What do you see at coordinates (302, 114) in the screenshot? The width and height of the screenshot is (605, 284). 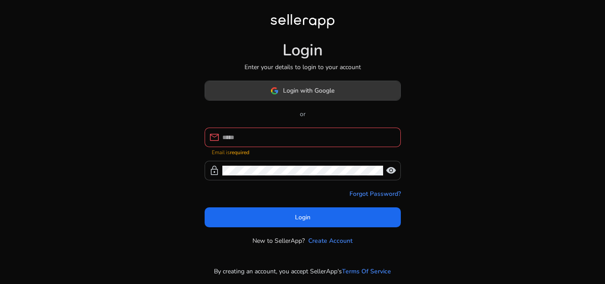 I see `p: or` at bounding box center [302, 114].